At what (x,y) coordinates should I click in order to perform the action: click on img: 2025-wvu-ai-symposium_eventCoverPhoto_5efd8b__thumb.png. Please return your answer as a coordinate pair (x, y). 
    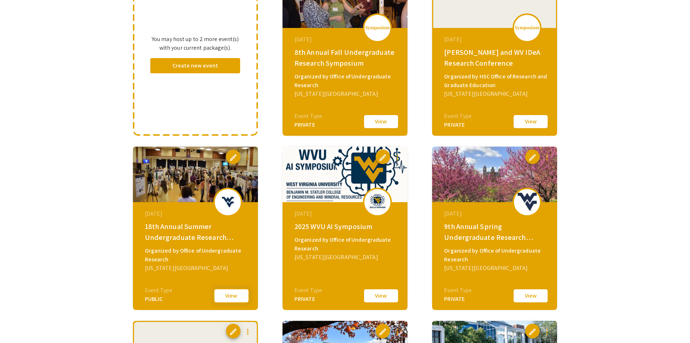
    Looking at the image, I should click on (345, 174).